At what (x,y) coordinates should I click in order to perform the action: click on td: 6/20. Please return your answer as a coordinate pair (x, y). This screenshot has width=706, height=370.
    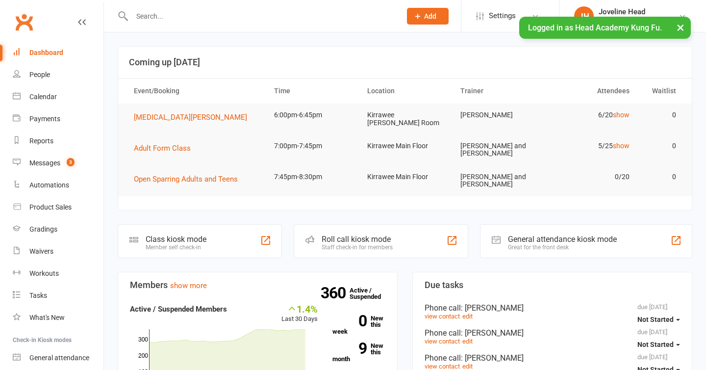
    Looking at the image, I should click on (591, 115).